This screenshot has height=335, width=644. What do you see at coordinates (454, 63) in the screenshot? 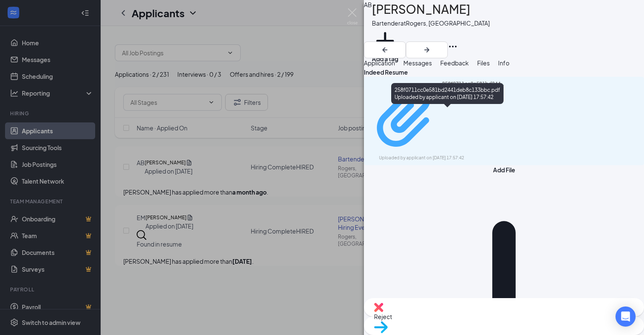
I see `span: Feedback` at bounding box center [454, 63].